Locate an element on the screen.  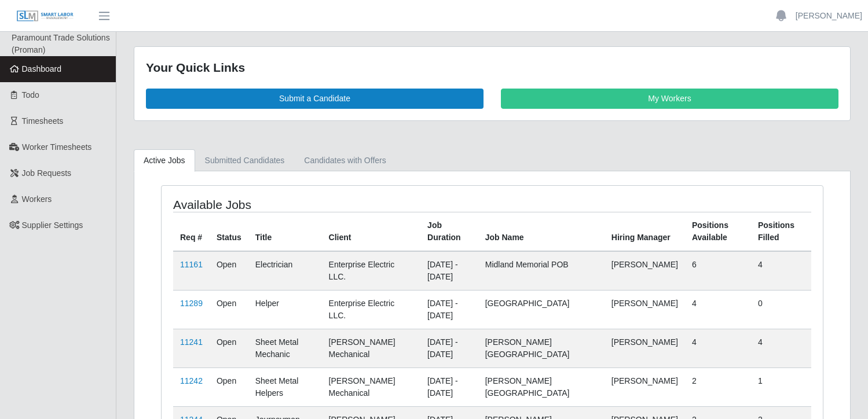
td: Electrician is located at coordinates (285, 270).